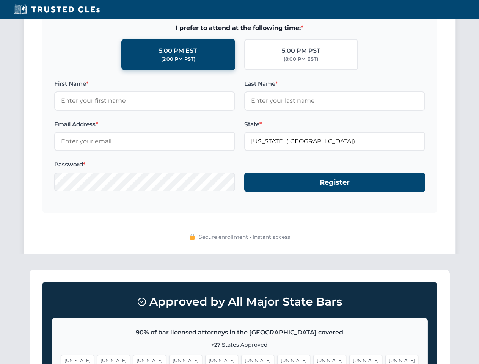  I want to click on h3: Approved by All Major State Bars, so click(240, 302).